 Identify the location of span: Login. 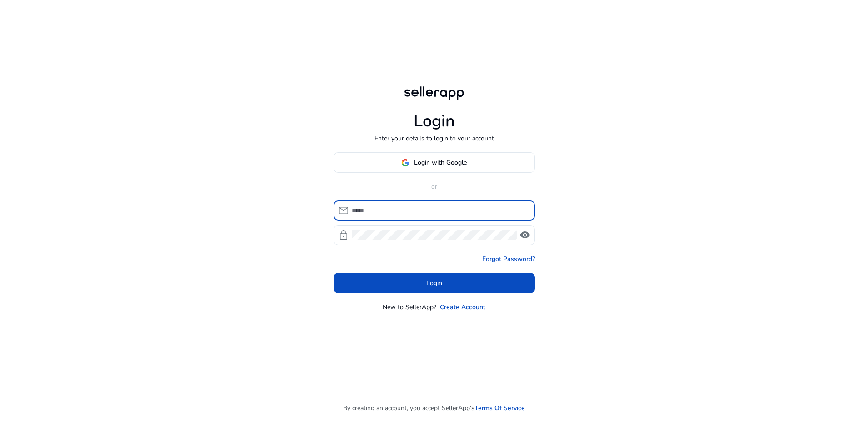
(434, 283).